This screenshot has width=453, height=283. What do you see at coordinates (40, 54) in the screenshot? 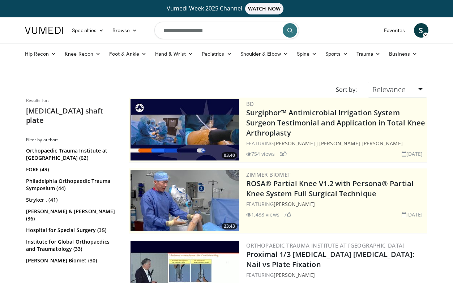
I see `a: Hip Recon` at bounding box center [40, 54].